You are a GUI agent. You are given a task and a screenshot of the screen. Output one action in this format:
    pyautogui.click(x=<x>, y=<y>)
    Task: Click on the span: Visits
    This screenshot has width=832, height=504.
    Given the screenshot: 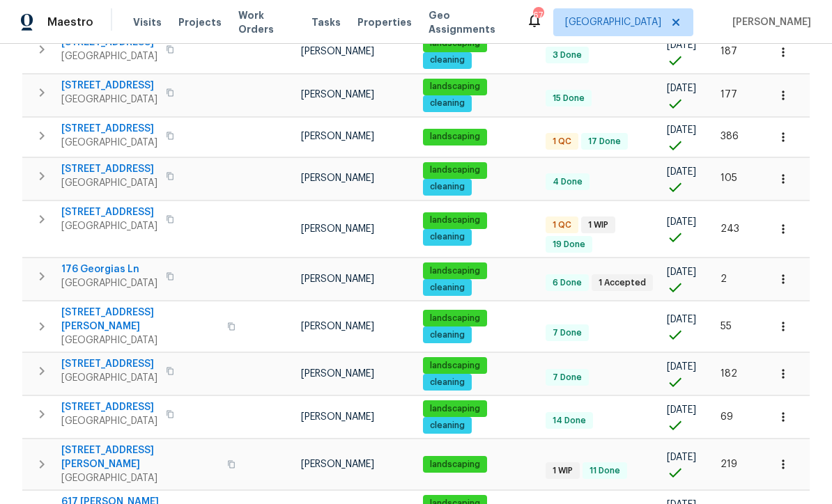 What is the action you would take?
    pyautogui.click(x=147, y=22)
    